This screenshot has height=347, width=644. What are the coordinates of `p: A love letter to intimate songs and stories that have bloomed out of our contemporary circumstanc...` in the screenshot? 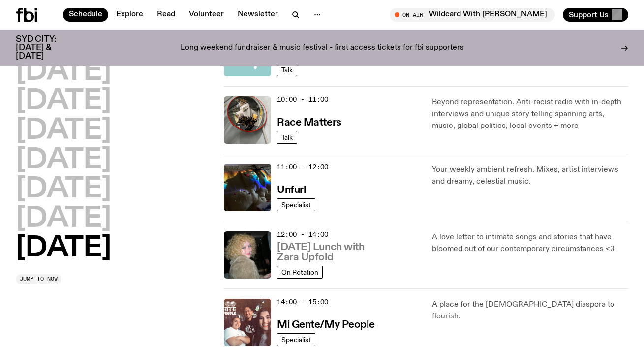 It's located at (530, 243).